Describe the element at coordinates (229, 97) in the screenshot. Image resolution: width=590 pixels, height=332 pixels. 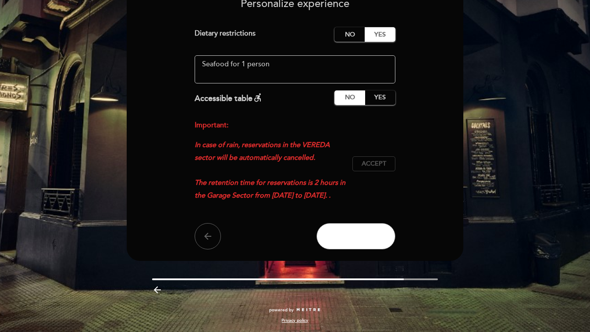
I see `div: Accessible table` at that location.